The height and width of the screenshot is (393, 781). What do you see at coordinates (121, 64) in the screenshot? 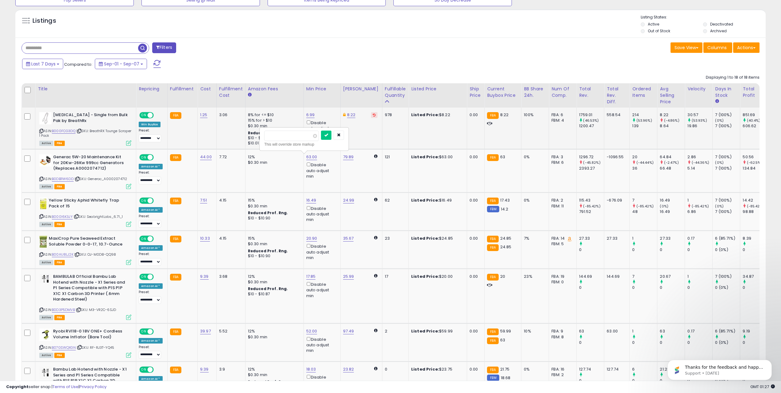
I see `button: Sep-01 - Sep-07` at bounding box center [121, 64].